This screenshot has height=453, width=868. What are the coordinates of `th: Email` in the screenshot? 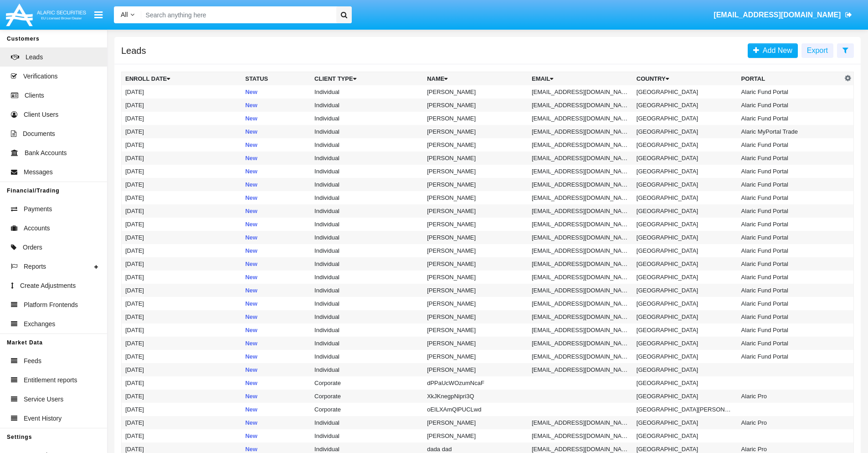 It's located at (580, 79).